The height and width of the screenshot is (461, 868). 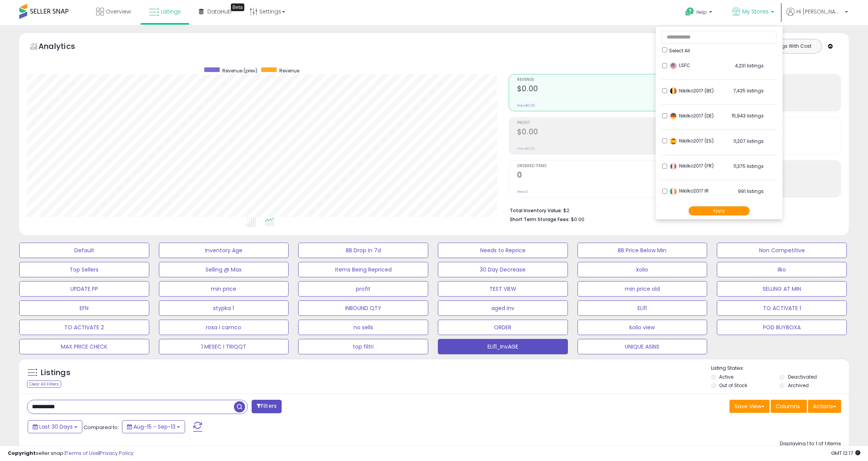 I want to click on button: ORDER, so click(x=503, y=327).